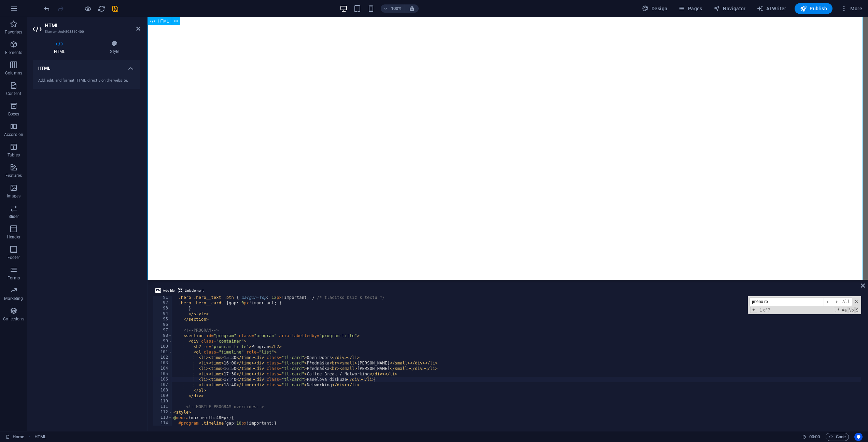  Describe the element at coordinates (101, 8) in the screenshot. I see `i: Reload page` at that location.